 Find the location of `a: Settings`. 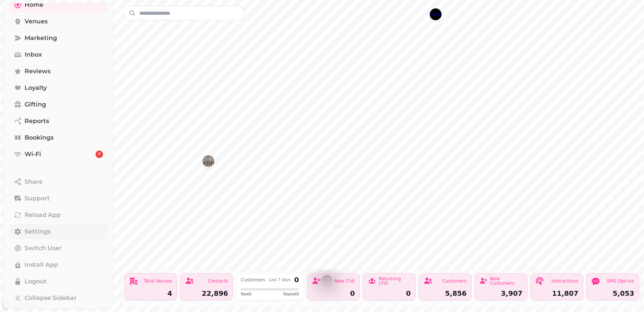

a: Settings is located at coordinates (58, 231).